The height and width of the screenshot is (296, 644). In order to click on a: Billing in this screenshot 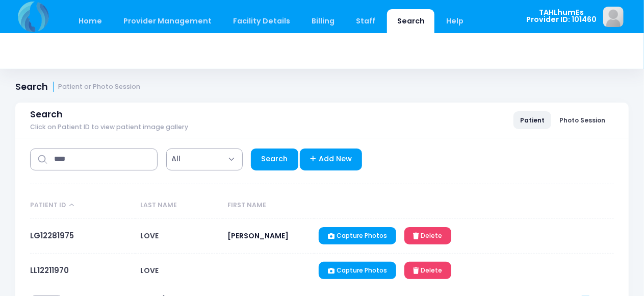, I will do `click(323, 21)`.